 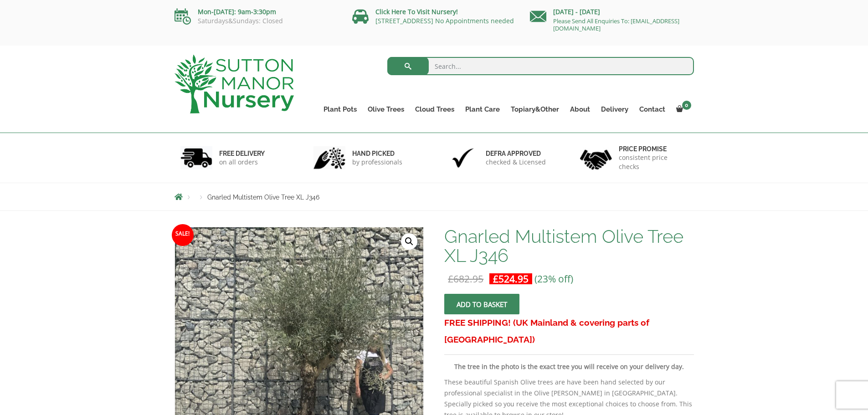 I want to click on img: 4.jpg, so click(x=596, y=158).